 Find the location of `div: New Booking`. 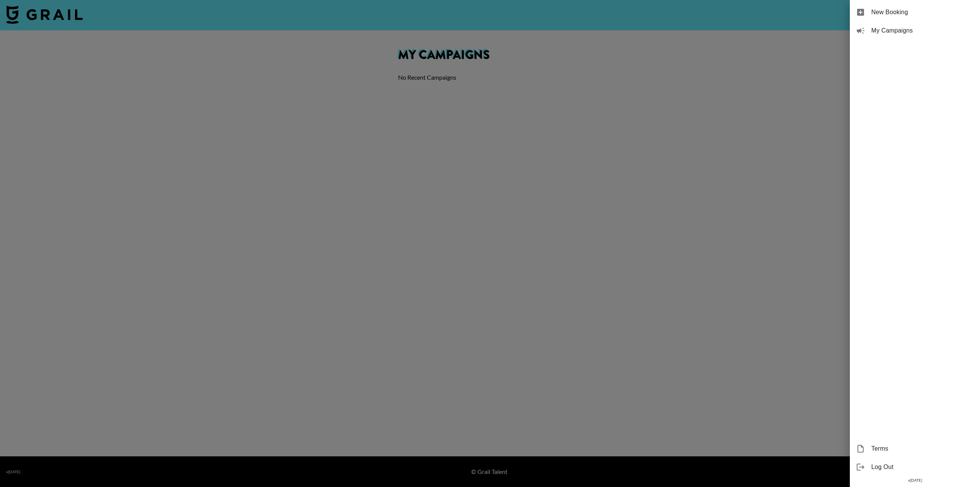

div: New Booking is located at coordinates (915, 12).